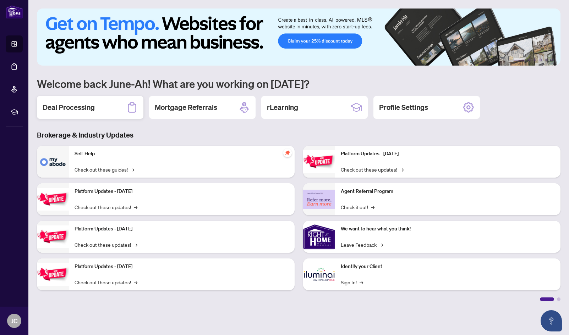  I want to click on button: 5, so click(546, 60).